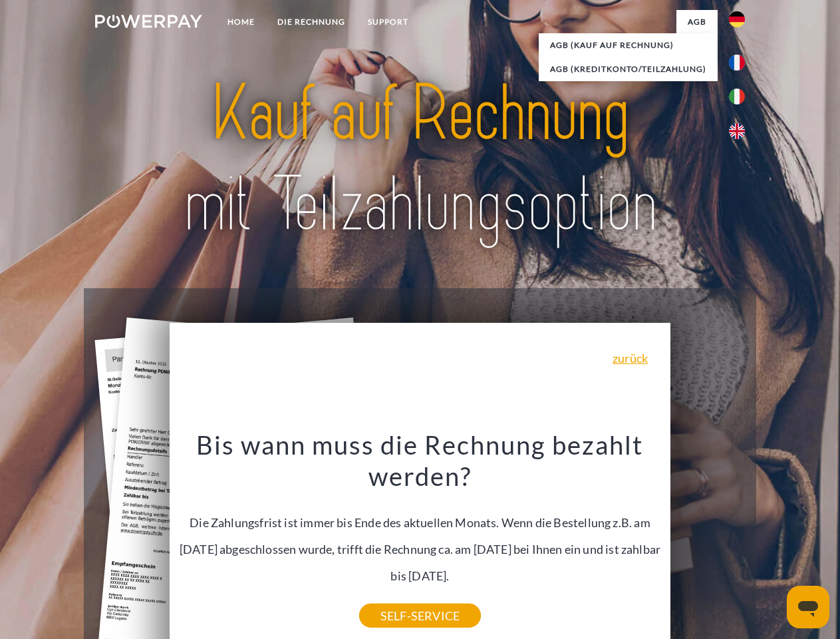  I want to click on a: SELF-SERVICE, so click(420, 615).